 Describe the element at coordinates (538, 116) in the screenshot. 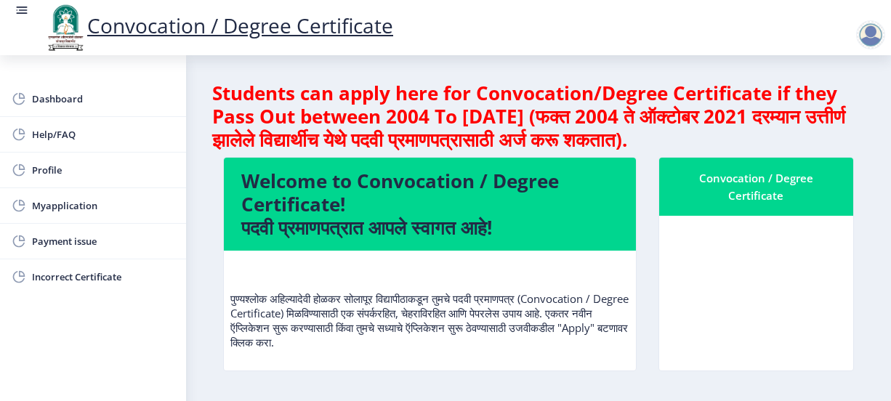

I see `h4: Students can apply here for Convocation/Degree Certificate if they Pass Out between 2004 To [DATE...` at that location.